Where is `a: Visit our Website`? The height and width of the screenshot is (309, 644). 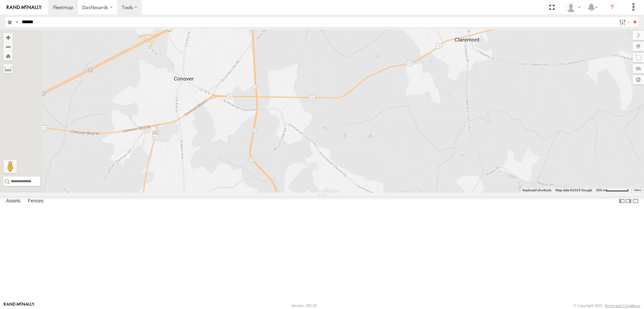
a: Visit our Website is located at coordinates (19, 306).